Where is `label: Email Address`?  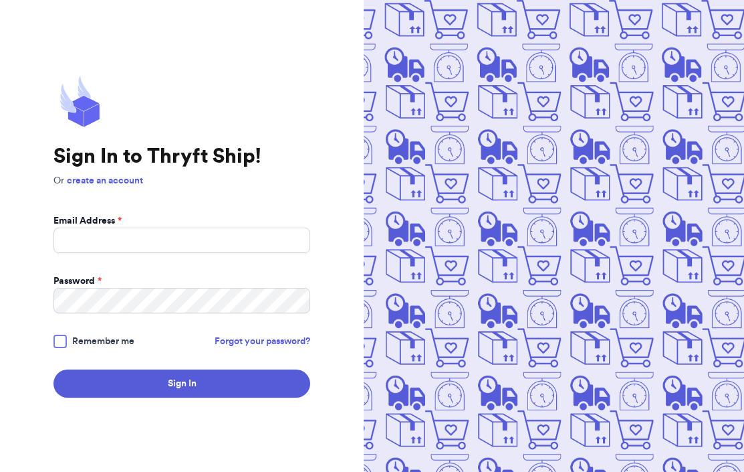
label: Email Address is located at coordinates (88, 221).